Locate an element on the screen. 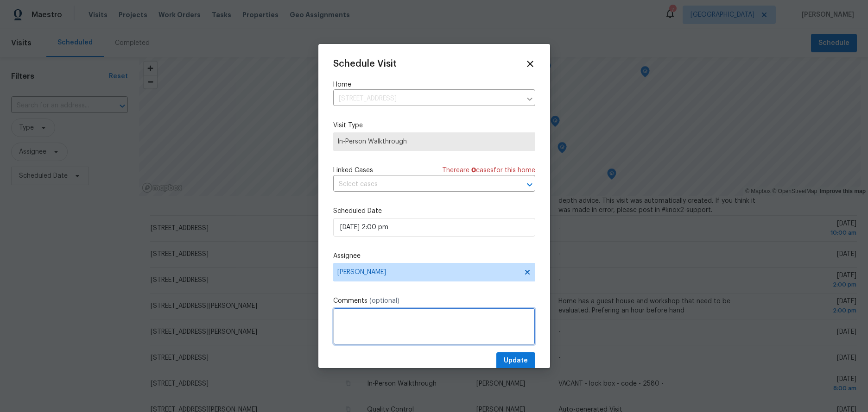 Image resolution: width=868 pixels, height=412 pixels. input: Select cases is located at coordinates (421, 184).